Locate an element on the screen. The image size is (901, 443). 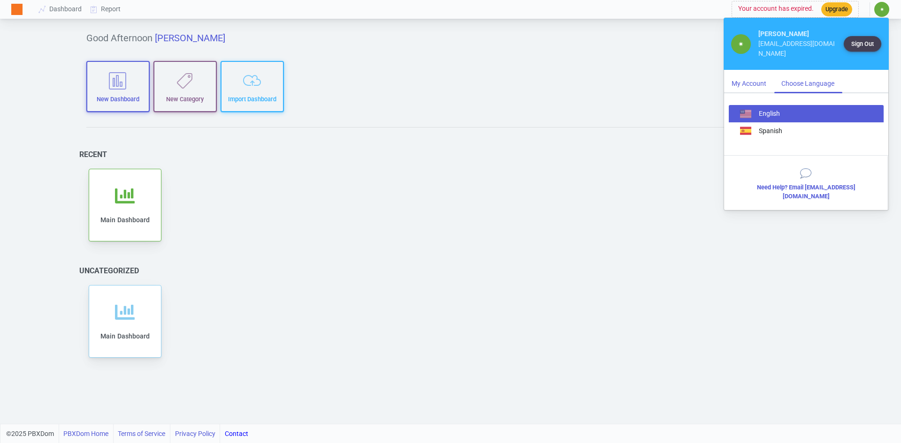
button: Spanish is located at coordinates (806, 131).